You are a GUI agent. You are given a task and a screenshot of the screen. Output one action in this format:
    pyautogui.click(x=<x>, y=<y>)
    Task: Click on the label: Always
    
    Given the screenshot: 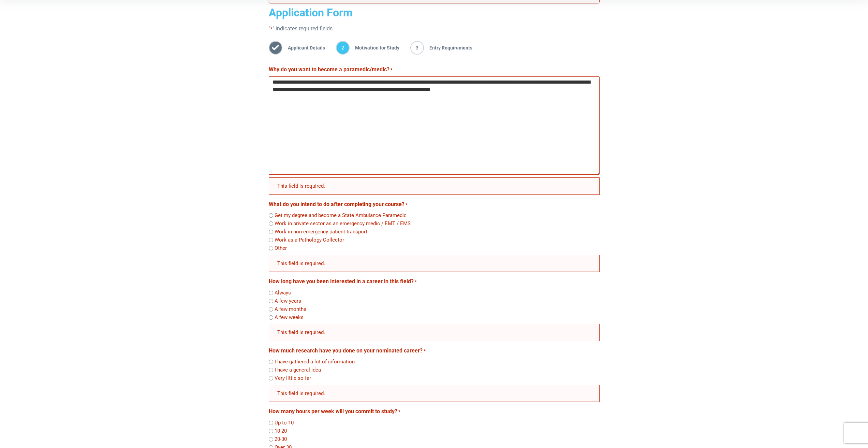 What is the action you would take?
    pyautogui.click(x=283, y=293)
    